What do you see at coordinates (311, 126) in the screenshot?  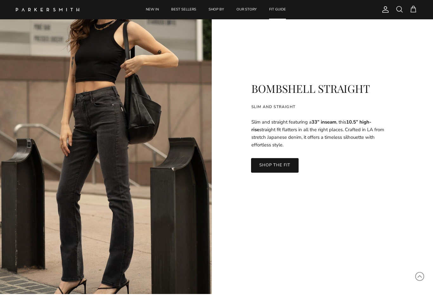 I see `strong: 10.5” high-rise` at bounding box center [311, 126].